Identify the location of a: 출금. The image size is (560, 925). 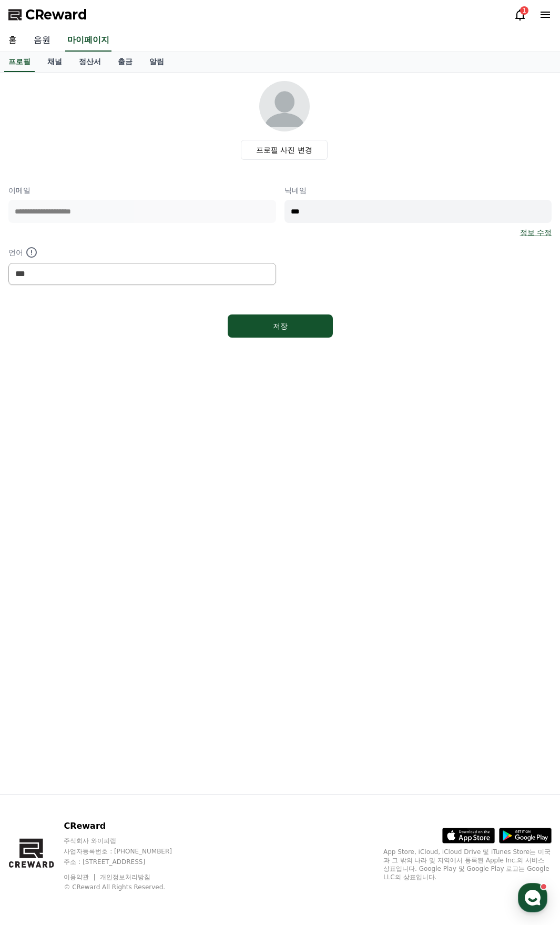
(125, 62).